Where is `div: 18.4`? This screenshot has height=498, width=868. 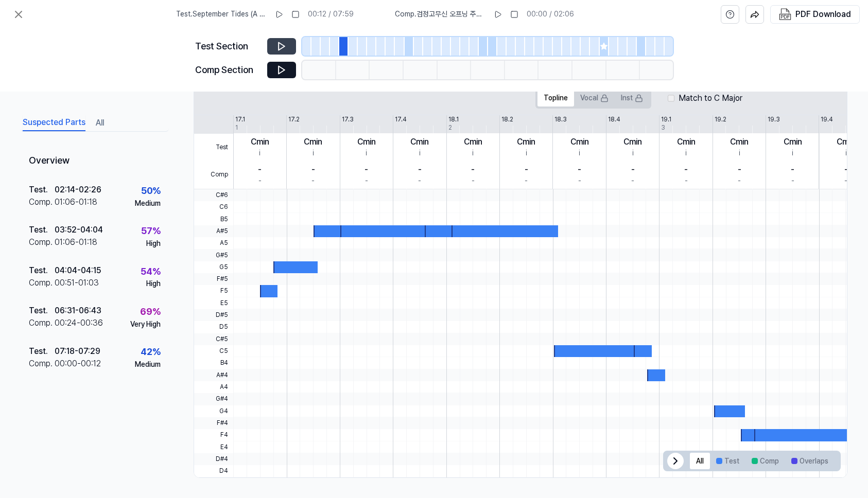 div: 18.4 is located at coordinates (614, 119).